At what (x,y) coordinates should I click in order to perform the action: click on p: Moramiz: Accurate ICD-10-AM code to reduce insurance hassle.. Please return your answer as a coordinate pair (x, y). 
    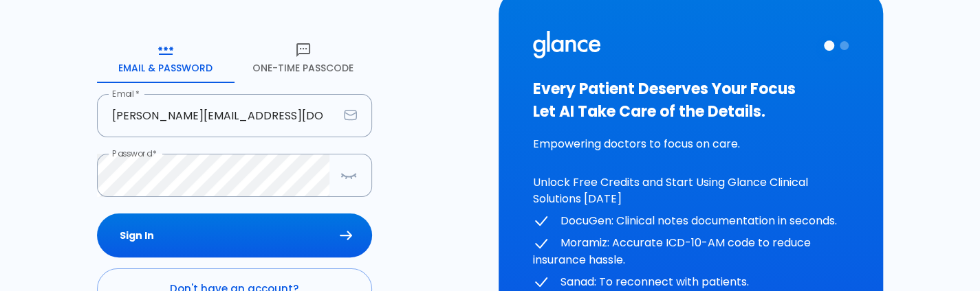
    Looking at the image, I should click on (691, 251).